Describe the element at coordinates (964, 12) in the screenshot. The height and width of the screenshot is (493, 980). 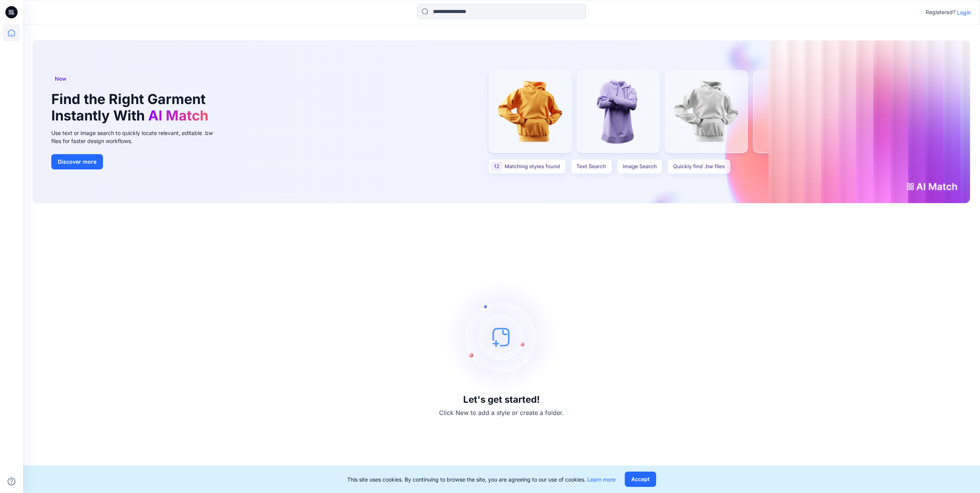
I see `p: Login` at that location.